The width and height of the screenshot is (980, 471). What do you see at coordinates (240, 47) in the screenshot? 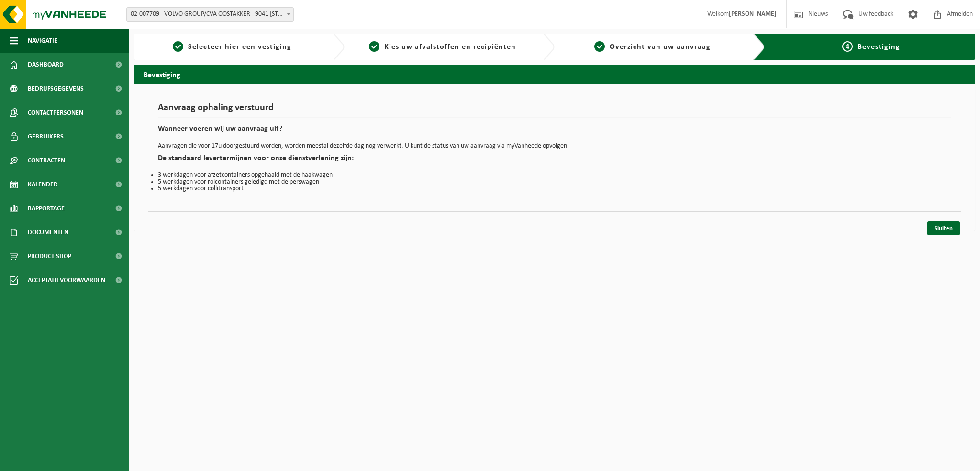
I see `span: Selecteer hier een vestiging` at bounding box center [240, 47].